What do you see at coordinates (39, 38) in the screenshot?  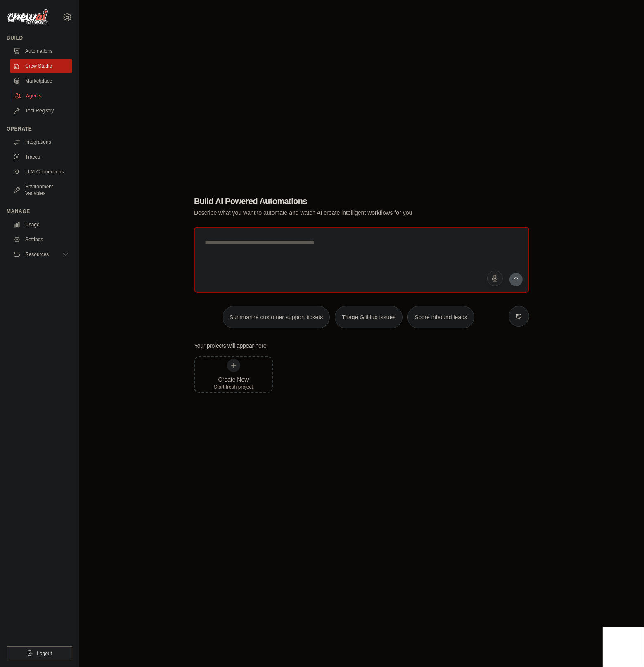 I see `div: Build` at bounding box center [39, 38].